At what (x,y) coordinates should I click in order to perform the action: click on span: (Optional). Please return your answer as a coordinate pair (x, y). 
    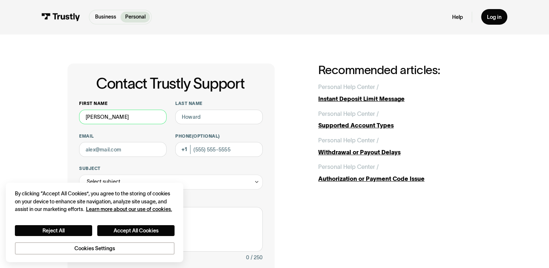
    Looking at the image, I should click on (206, 136).